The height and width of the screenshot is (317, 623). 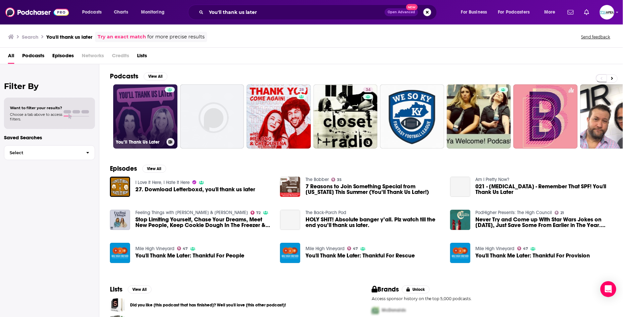 I want to click on a: The Back-Porch Pod, so click(x=326, y=212).